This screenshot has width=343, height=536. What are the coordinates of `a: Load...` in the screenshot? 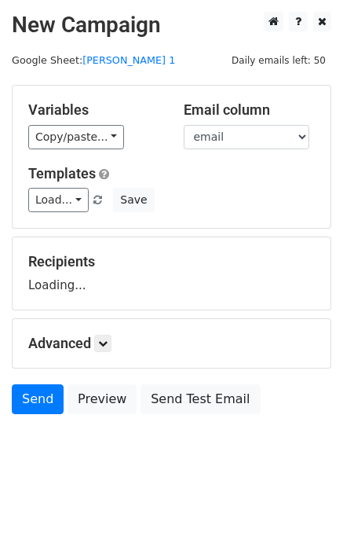 It's located at (58, 200).